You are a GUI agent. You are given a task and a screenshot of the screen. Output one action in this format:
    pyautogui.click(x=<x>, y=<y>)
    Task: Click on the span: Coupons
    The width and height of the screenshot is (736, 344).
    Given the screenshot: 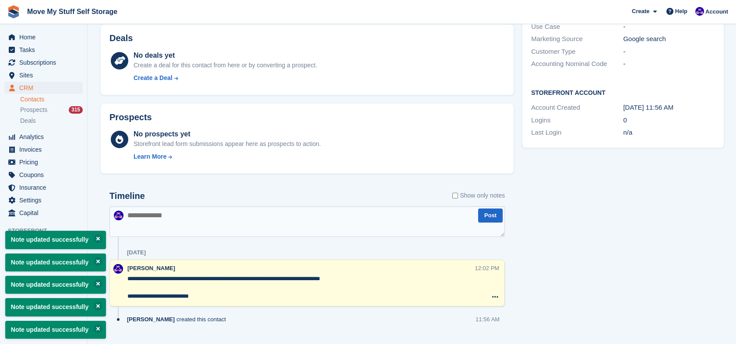 What is the action you would take?
    pyautogui.click(x=46, y=175)
    